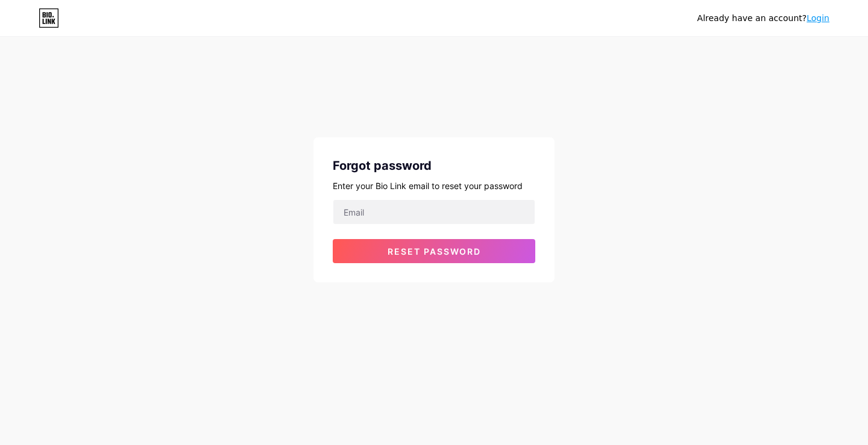 The width and height of the screenshot is (868, 445). I want to click on button: Reset password, so click(434, 251).